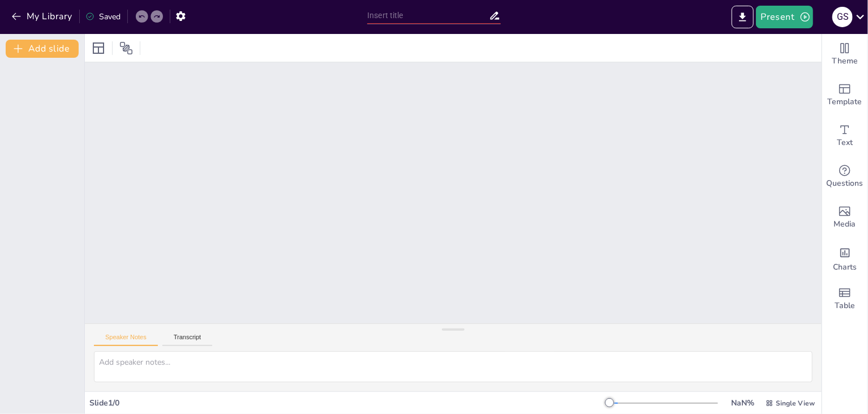  I want to click on button: Present, so click(785, 17).